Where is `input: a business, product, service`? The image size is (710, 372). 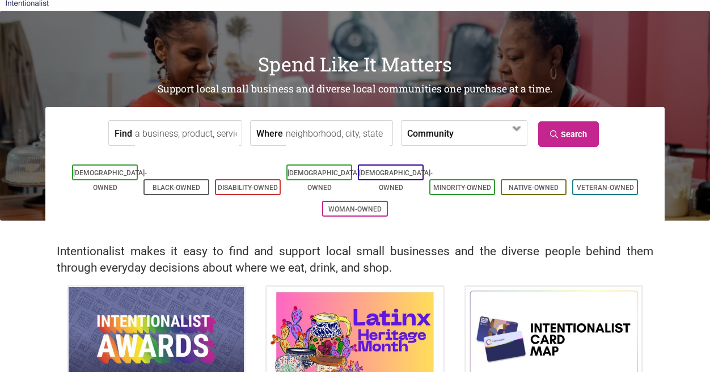
input: a business, product, service is located at coordinates (186, 133).